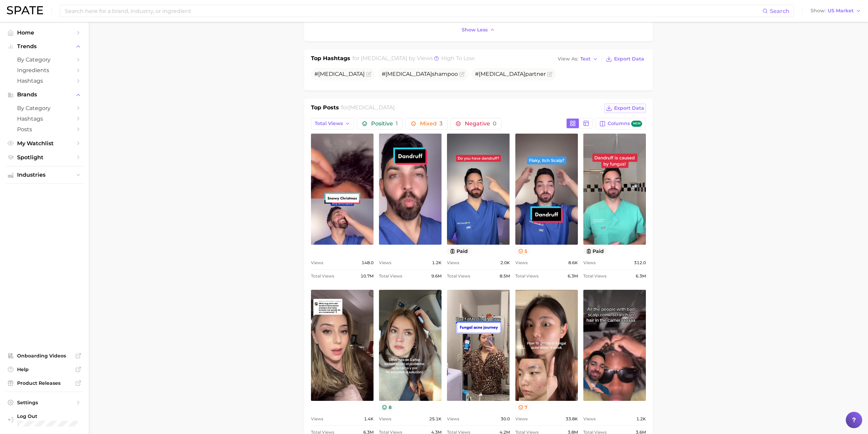  Describe the element at coordinates (413, 11) in the screenshot. I see `input: Search here for a brand, industry, or ingredient` at that location.